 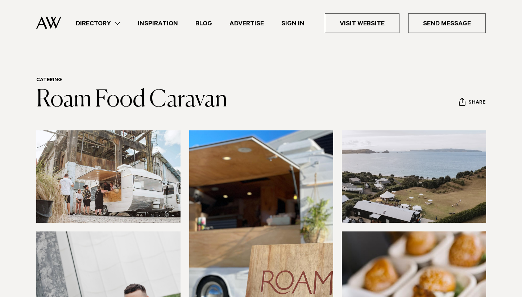 What do you see at coordinates (49, 80) in the screenshot?
I see `a: Catering` at bounding box center [49, 80].